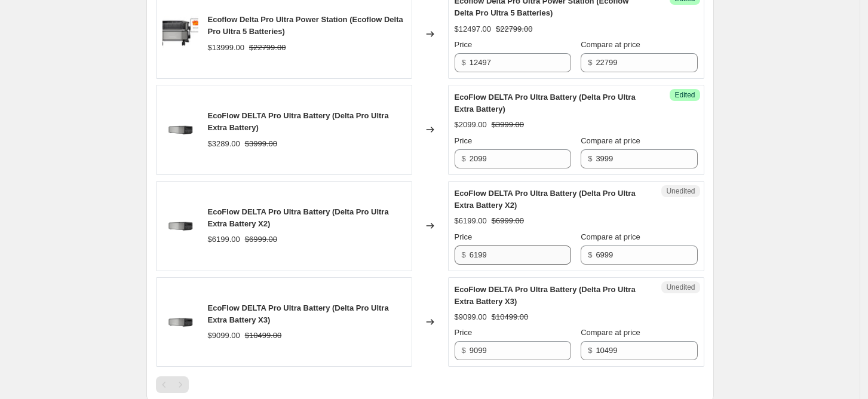 This screenshot has width=868, height=399. I want to click on div: $2099.00, so click(471, 125).